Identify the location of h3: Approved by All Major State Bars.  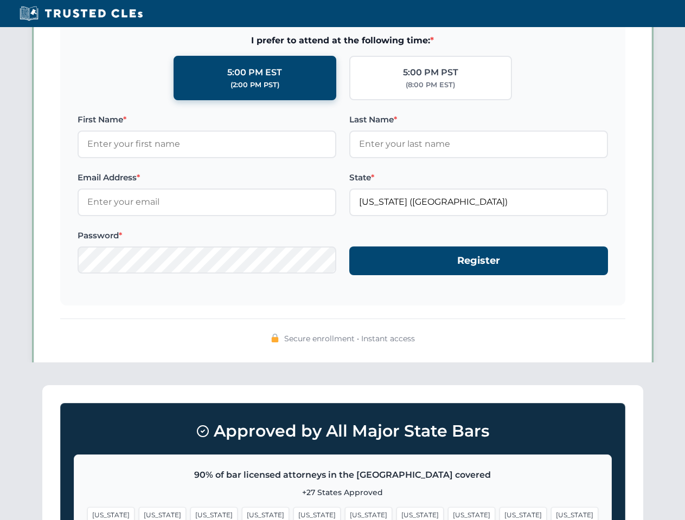
(343, 432).